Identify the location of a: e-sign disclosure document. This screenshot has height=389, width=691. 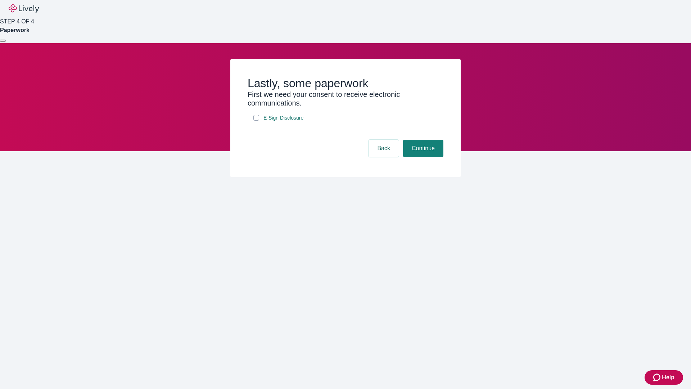
(283, 118).